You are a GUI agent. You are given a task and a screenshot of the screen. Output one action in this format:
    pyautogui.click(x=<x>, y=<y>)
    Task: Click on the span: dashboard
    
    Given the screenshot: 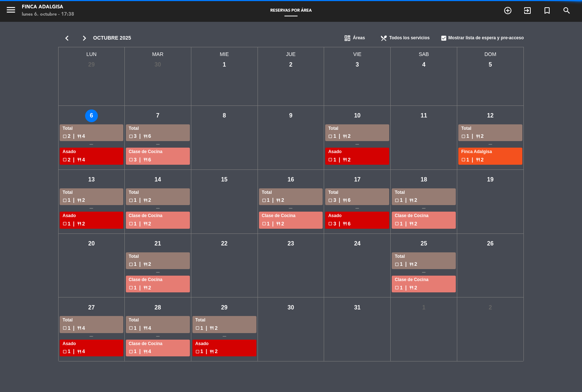 What is the action you would take?
    pyautogui.click(x=348, y=38)
    